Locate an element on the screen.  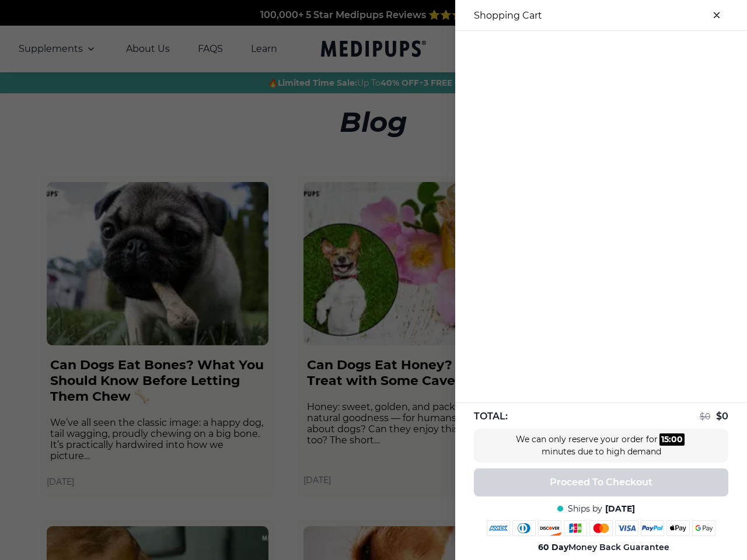
div: We can only reserve your order for minutes due to high demand is located at coordinates (601, 446).